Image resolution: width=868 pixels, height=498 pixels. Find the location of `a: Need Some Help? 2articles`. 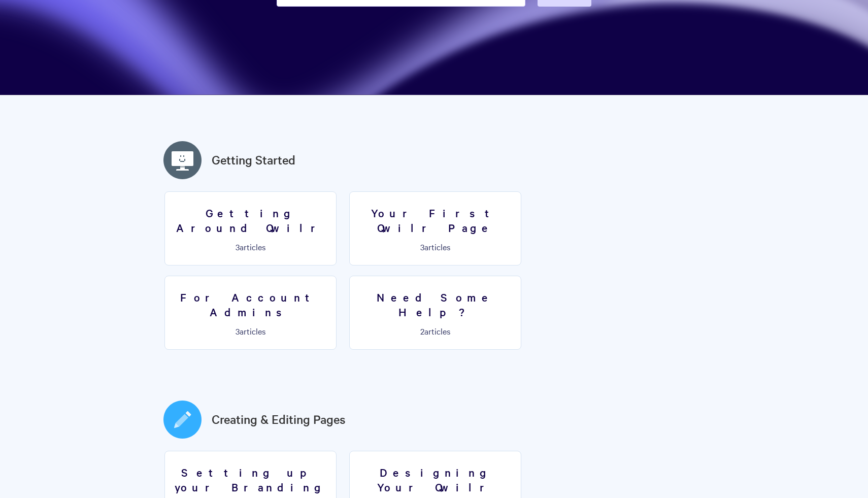

a: Need Some Help? 2articles is located at coordinates (435, 313).